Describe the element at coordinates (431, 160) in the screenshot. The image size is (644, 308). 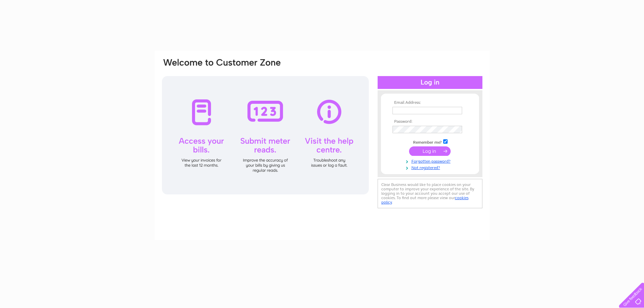
I see `a: Forgotten password?` at that location.